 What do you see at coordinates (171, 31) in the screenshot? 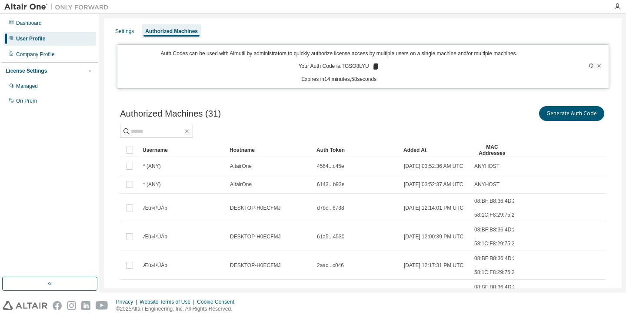
I see `div: Authorized Machines` at bounding box center [171, 31].